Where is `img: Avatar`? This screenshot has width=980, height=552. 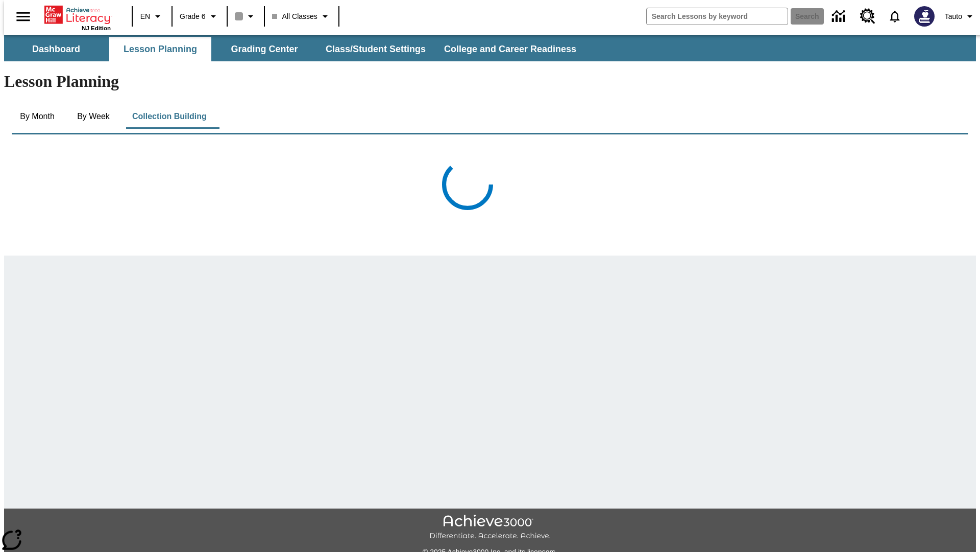
img: Avatar is located at coordinates (924, 17).